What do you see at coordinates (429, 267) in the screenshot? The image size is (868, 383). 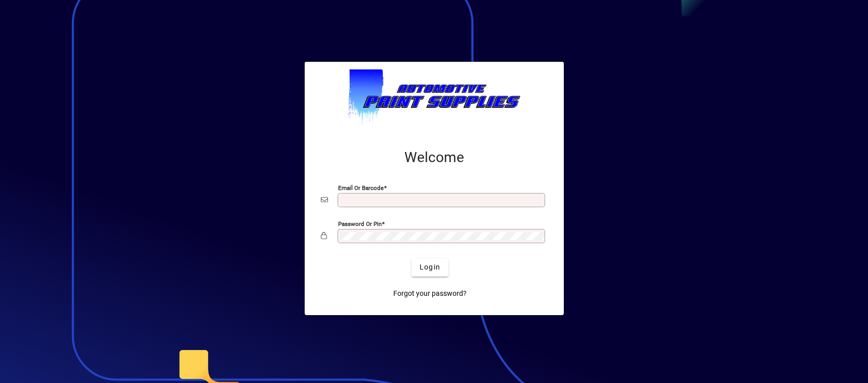 I see `button: Login` at bounding box center [429, 267].